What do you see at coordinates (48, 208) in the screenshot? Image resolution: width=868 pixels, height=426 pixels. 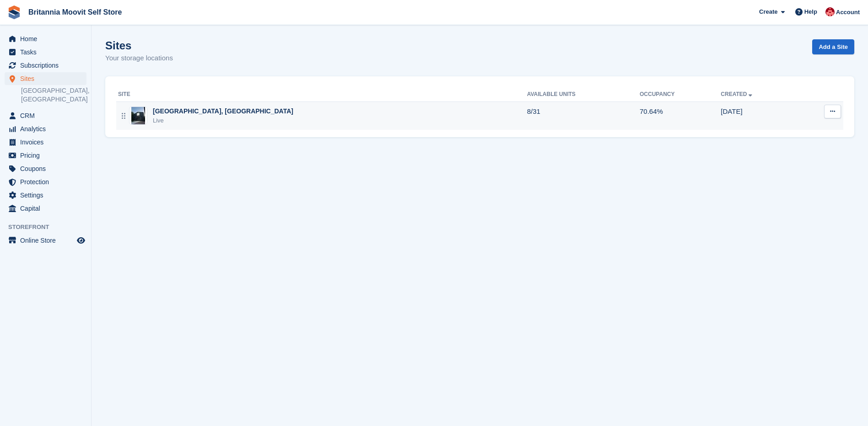 I see `span: Capital` at bounding box center [48, 208].